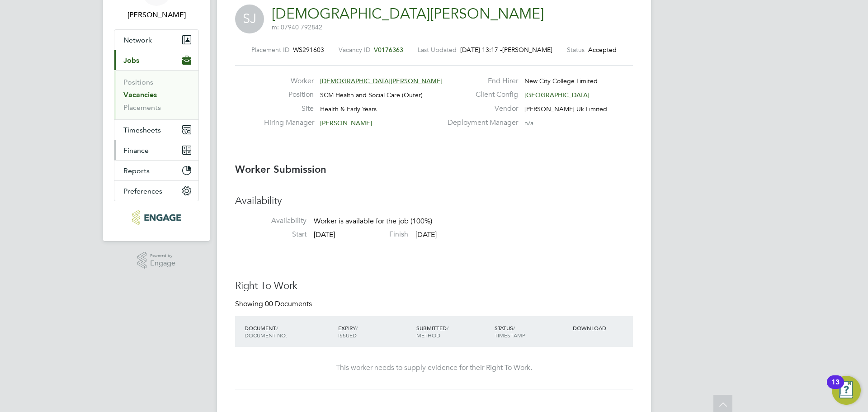  I want to click on a: Placements, so click(142, 107).